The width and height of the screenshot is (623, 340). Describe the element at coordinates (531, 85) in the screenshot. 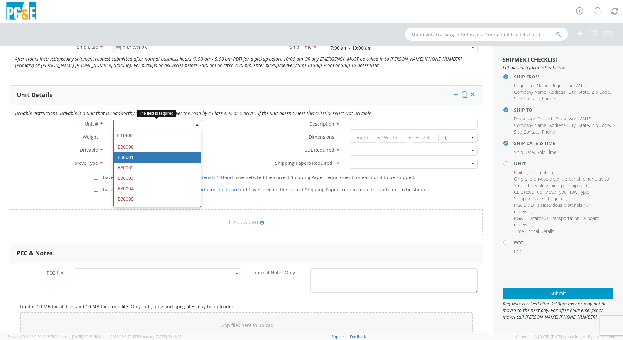

I see `span: Requestor Name` at that location.